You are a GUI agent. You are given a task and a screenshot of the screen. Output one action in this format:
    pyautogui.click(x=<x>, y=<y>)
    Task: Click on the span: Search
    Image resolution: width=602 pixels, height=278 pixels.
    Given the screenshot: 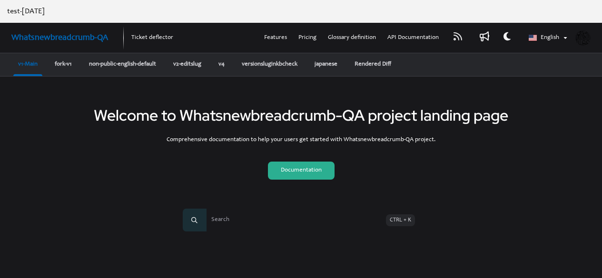 What is the action you would take?
    pyautogui.click(x=284, y=220)
    